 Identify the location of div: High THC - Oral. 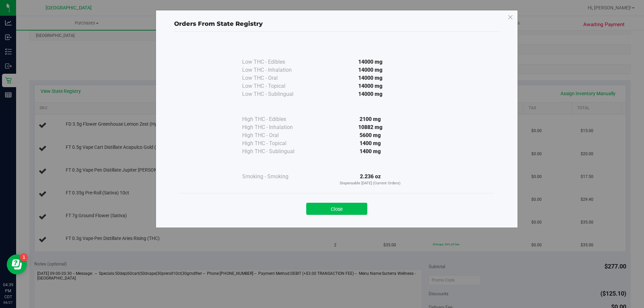
(276, 136).